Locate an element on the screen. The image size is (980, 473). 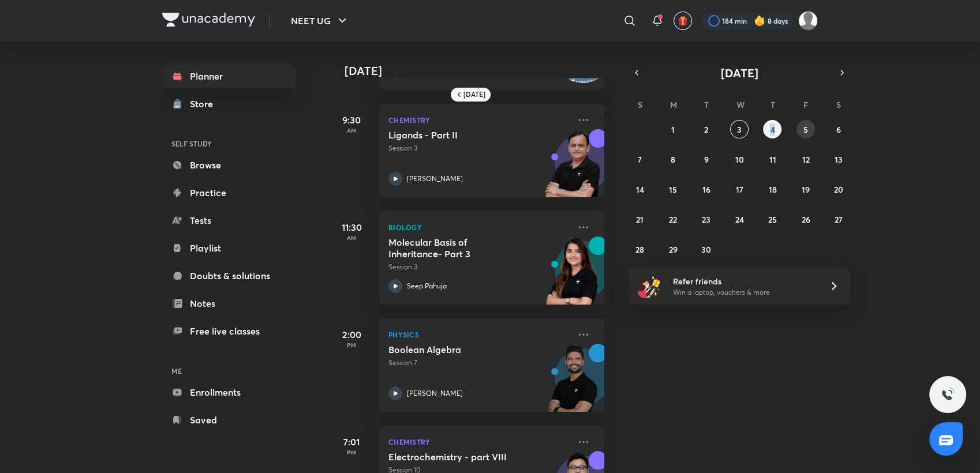
a: Doubts & solutions is located at coordinates (229, 275).